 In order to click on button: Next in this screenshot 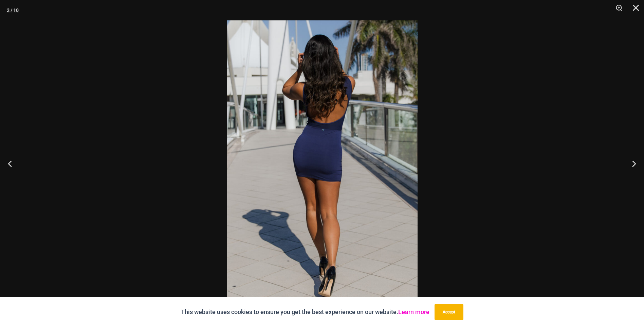, I will do `click(632, 164)`.